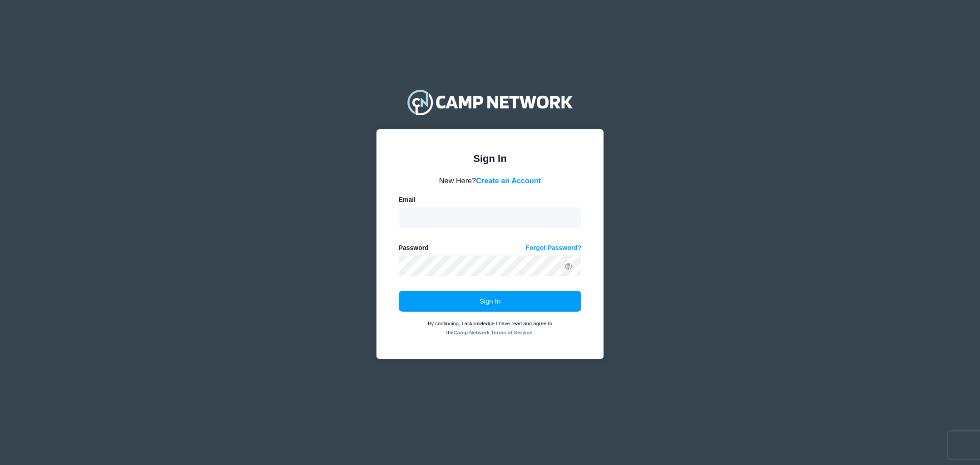 This screenshot has width=980, height=465. Describe the element at coordinates (490, 102) in the screenshot. I see `img: Camp Network` at that location.